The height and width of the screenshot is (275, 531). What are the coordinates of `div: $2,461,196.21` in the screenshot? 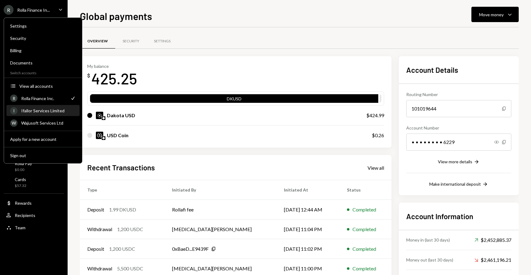 It's located at (493, 260).